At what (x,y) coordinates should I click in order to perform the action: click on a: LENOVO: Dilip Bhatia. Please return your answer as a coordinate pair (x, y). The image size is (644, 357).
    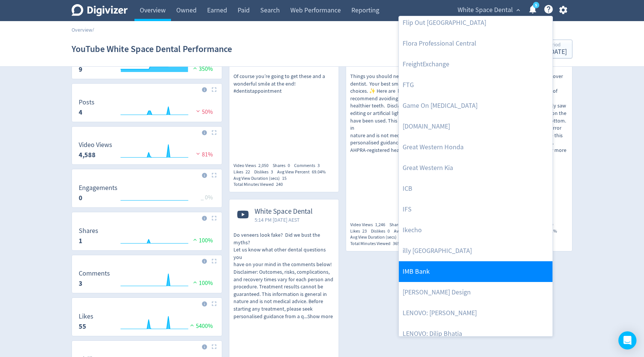
    Looking at the image, I should click on (476, 334).